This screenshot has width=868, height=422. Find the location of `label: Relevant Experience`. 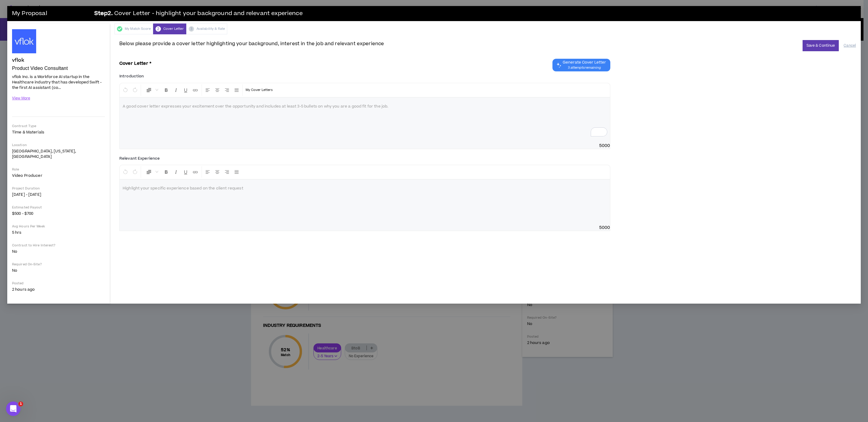

label: Relevant Experience is located at coordinates (140, 159).